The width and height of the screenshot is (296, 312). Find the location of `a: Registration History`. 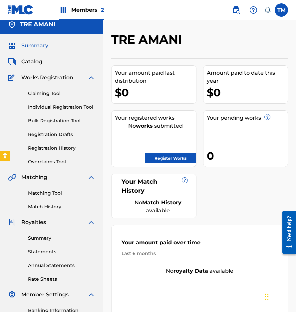

a: Registration History is located at coordinates (62, 148).